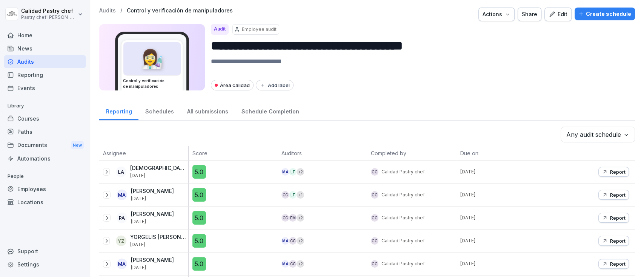 This screenshot has height=277, width=644. I want to click on div: Documents, so click(45, 145).